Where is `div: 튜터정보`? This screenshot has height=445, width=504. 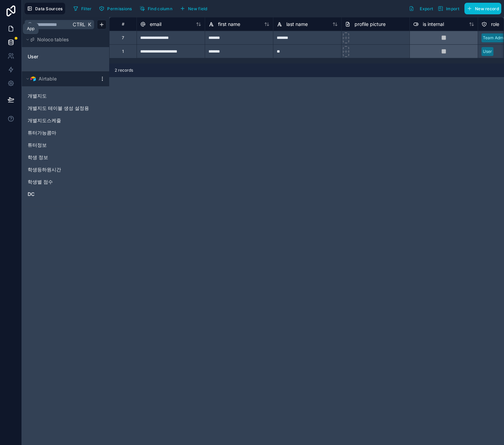 div: 튜터정보 is located at coordinates (65, 145).